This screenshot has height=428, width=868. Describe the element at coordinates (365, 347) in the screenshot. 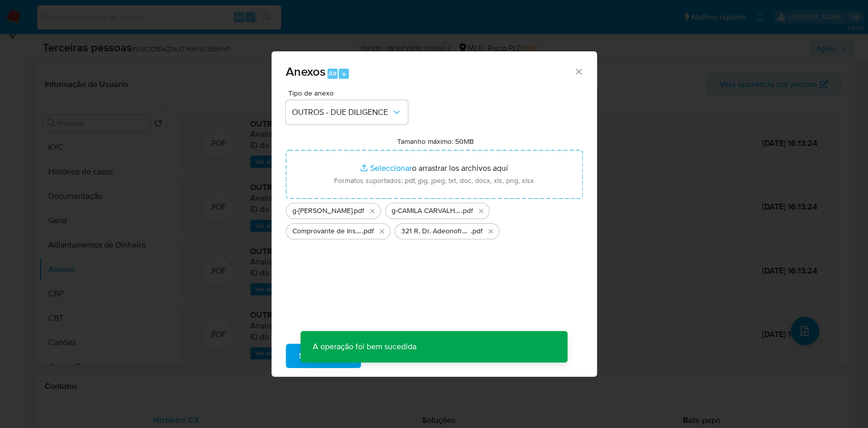

I see `p: A operação foi bem sucedida` at that location.